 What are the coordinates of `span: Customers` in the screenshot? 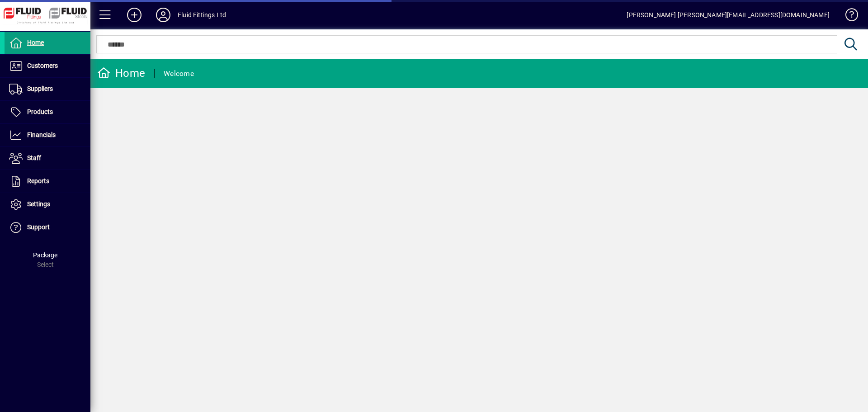 It's located at (43, 66).